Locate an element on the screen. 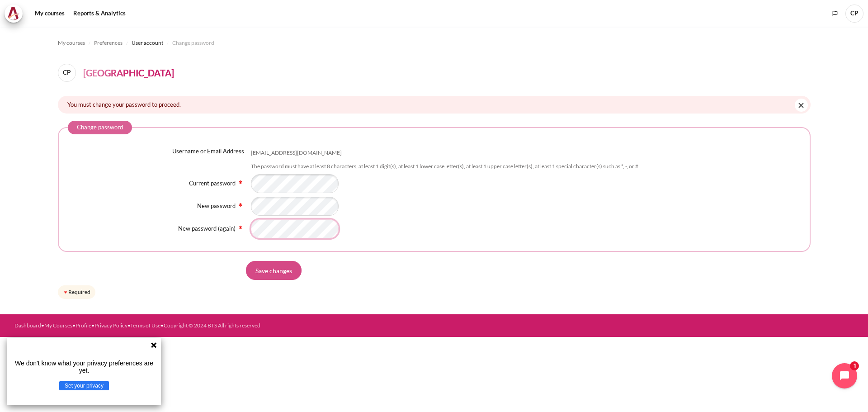  a: Terms of Use is located at coordinates (145, 325).